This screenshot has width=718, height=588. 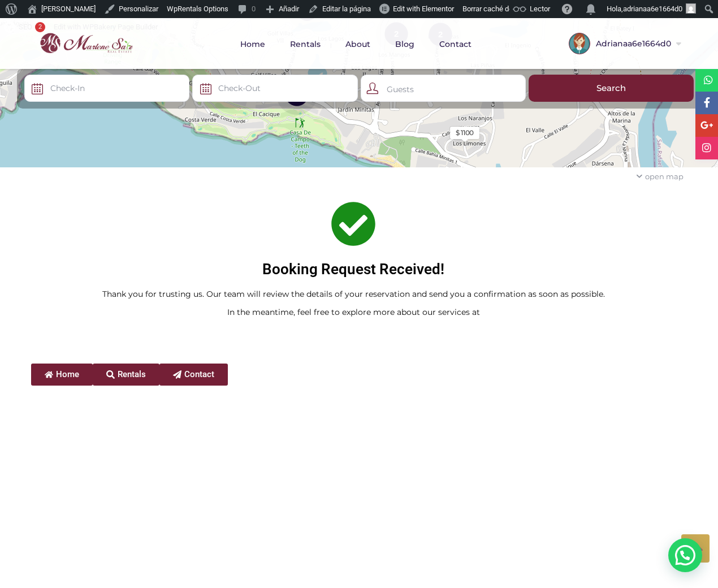 What do you see at coordinates (611, 88) in the screenshot?
I see `input: Search` at bounding box center [611, 88].